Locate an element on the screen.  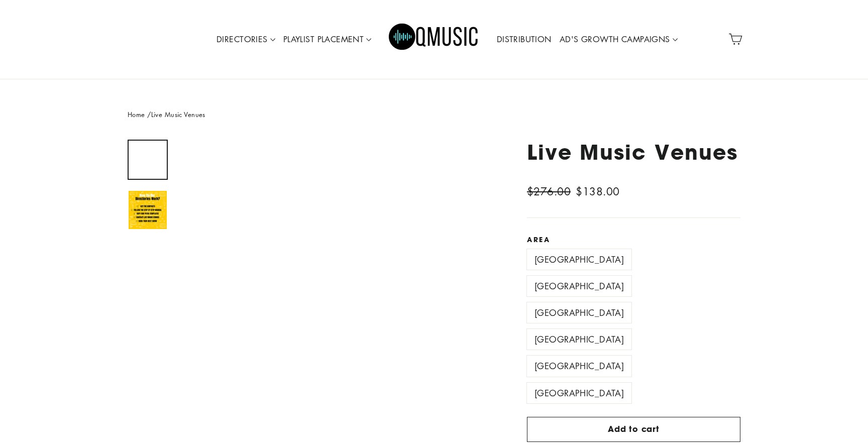
a: AD'S GROWTH CAMPAIGNS is located at coordinates (618, 40).